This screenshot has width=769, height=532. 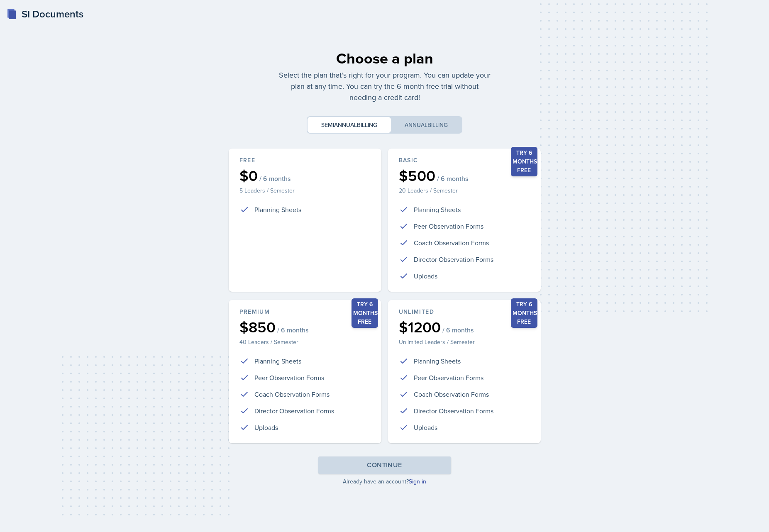 I want to click on div: Premium, so click(x=305, y=311).